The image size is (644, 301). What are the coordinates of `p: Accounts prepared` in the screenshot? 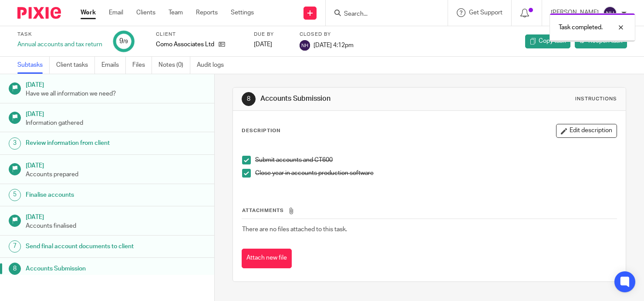 It's located at (115, 175).